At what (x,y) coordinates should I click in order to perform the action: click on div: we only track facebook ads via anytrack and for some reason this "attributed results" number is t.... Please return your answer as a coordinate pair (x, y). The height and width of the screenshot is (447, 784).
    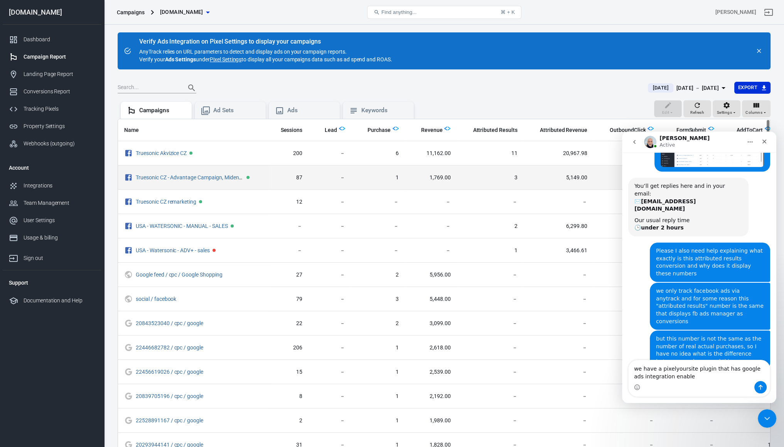
    Looking at the image, I should click on (88, 175).